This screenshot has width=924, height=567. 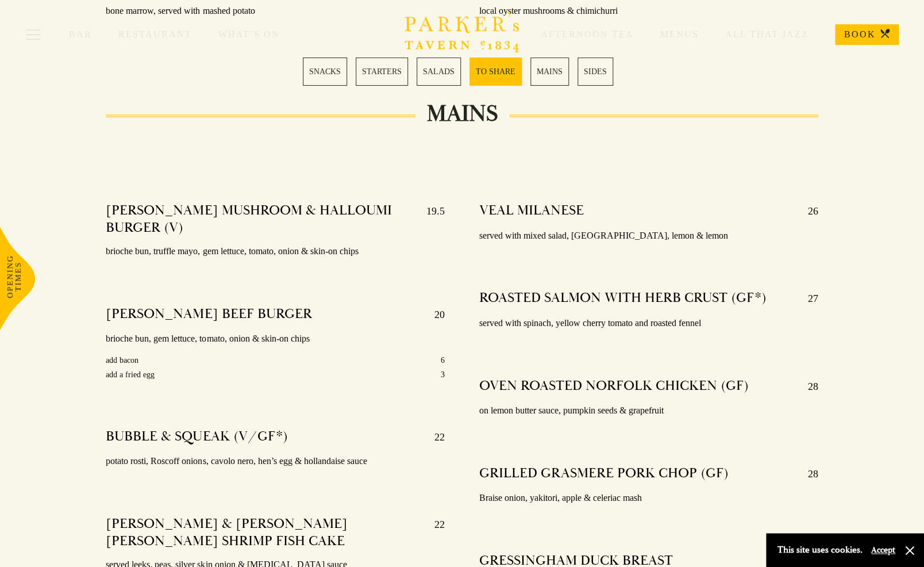 I want to click on h4: BUBBLE & SQUEAK (V/GF*), so click(x=196, y=437).